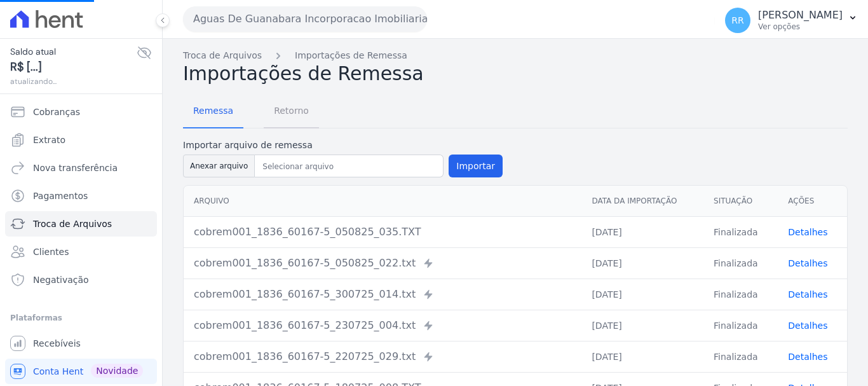 This screenshot has width=868, height=386. What do you see at coordinates (81, 280) in the screenshot?
I see `a: Negativação` at bounding box center [81, 280].